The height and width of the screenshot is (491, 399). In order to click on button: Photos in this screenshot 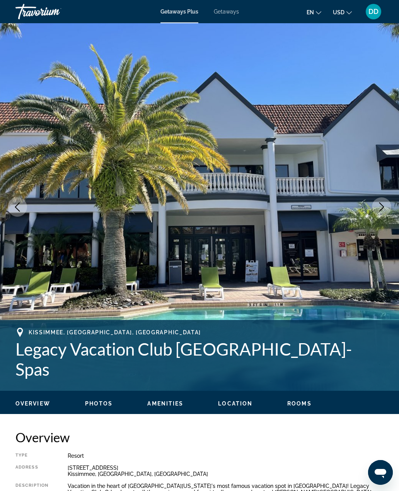, I will do `click(99, 404)`.